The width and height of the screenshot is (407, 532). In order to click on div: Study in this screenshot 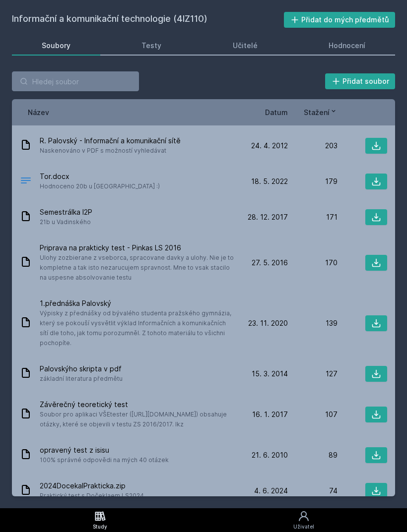, I will do `click(100, 527)`.